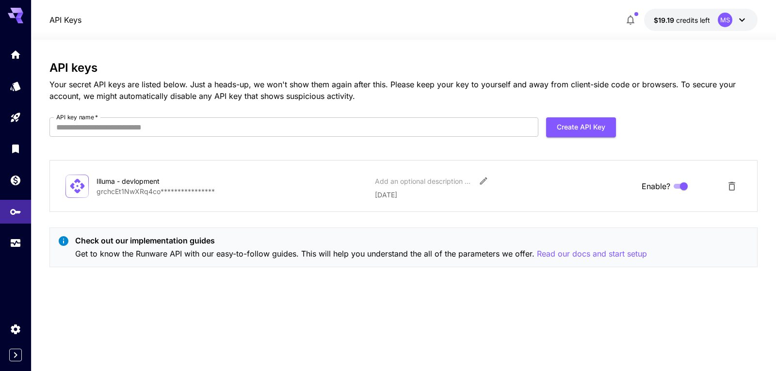 This screenshot has width=776, height=371. I want to click on button: $19.1915MS, so click(701, 20).